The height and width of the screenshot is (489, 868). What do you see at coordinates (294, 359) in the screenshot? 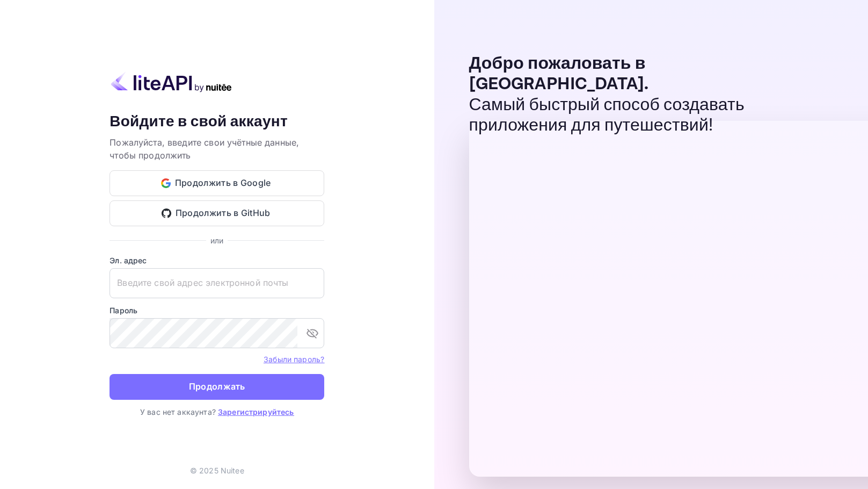
I see `ya-tr-span: Забыли пароль?` at bounding box center [294, 359].